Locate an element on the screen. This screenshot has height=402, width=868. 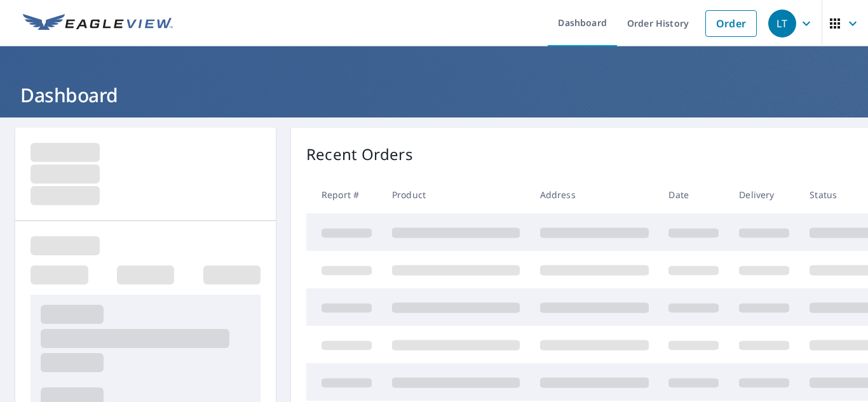
th: Date is located at coordinates (693, 194).